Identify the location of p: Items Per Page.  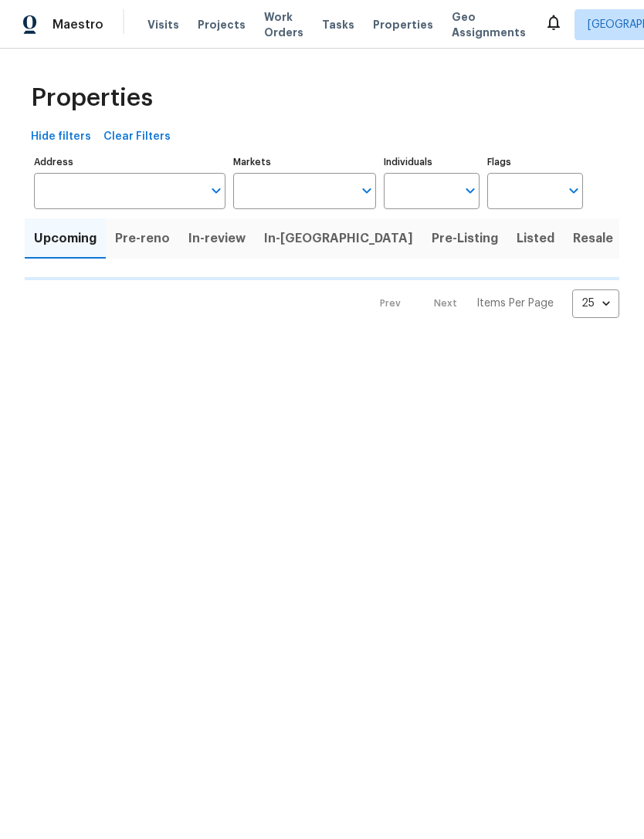
(515, 303).